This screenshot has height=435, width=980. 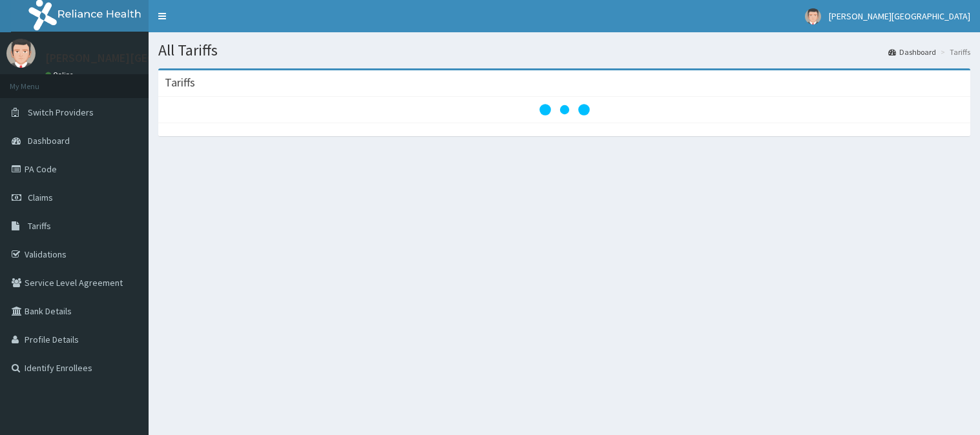 I want to click on li: Tariffs, so click(x=953, y=51).